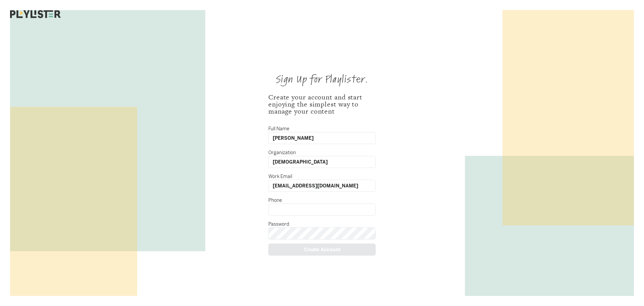 This screenshot has height=306, width=644. What do you see at coordinates (322, 79) in the screenshot?
I see `div: Sign Up for Playlister.` at bounding box center [322, 79].